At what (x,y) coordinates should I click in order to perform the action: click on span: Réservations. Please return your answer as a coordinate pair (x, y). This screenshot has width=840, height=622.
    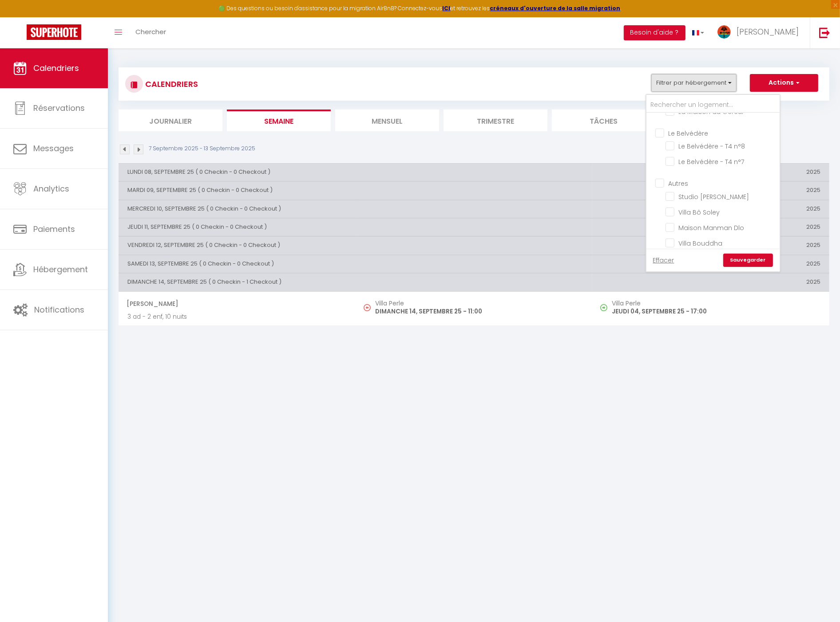
    Looking at the image, I should click on (59, 108).